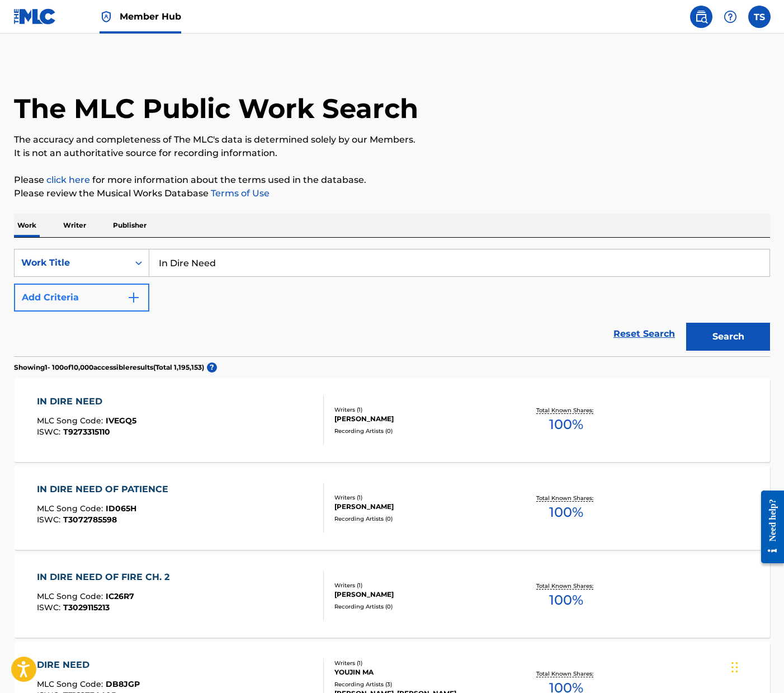  I want to click on div: Help, so click(730, 17).